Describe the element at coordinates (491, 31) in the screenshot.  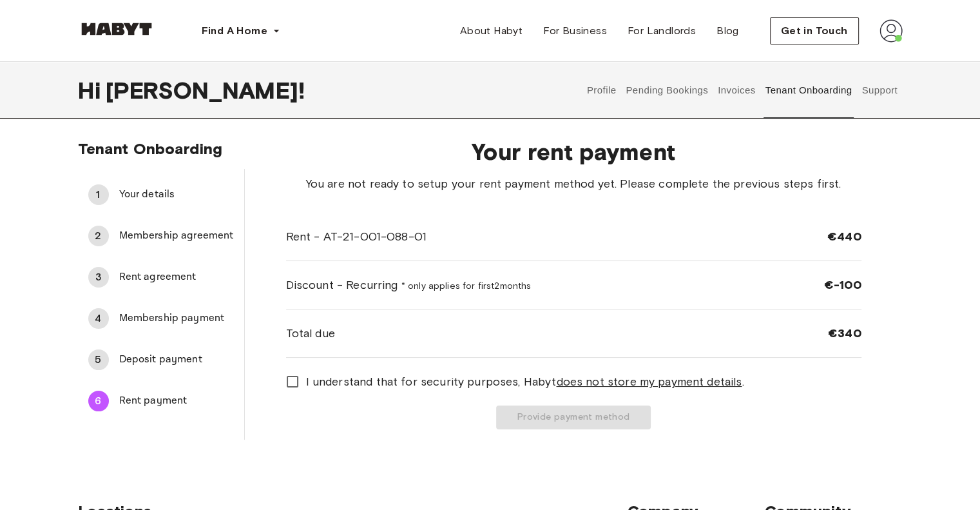
I see `a: About Habyt` at that location.